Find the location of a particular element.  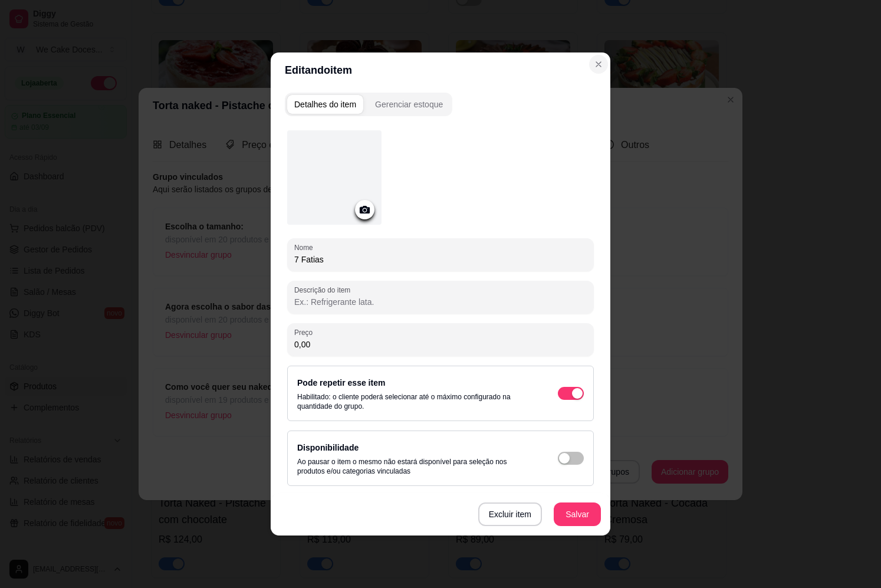

input: Descrição do item is located at coordinates (441, 301).